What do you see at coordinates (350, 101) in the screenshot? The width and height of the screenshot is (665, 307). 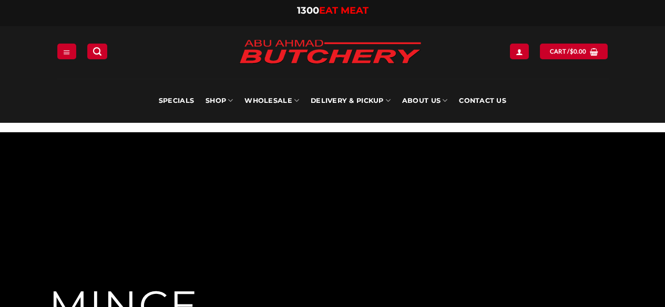 I see `a: Delivery & Pickup` at bounding box center [350, 101].